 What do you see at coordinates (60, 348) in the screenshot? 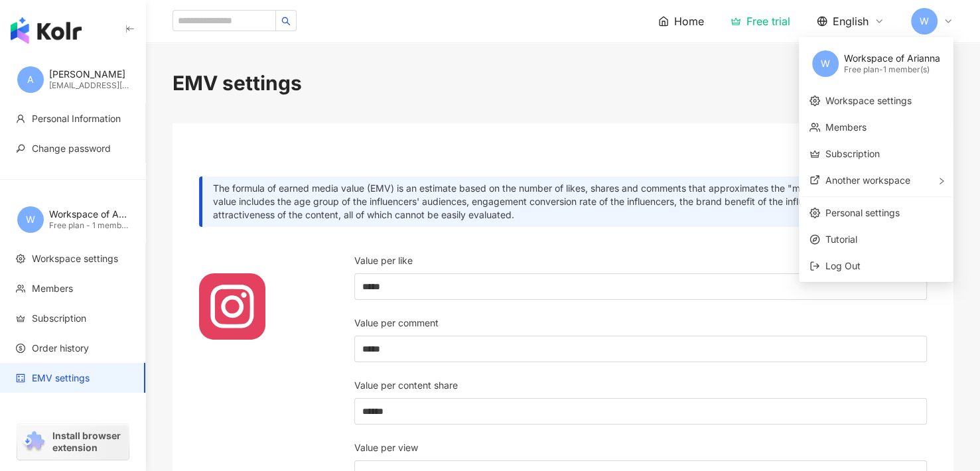
I see `span: Order history` at bounding box center [60, 348].